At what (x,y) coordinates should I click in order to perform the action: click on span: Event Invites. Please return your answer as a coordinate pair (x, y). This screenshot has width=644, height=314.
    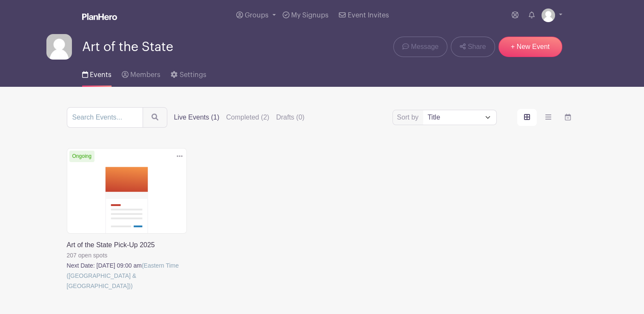
    Looking at the image, I should click on (368, 15).